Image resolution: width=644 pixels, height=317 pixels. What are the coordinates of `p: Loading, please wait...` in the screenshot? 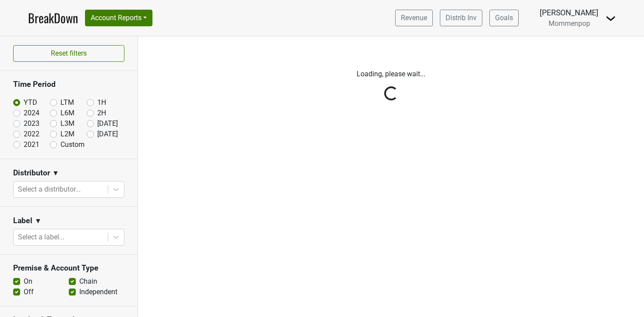 It's located at (391, 74).